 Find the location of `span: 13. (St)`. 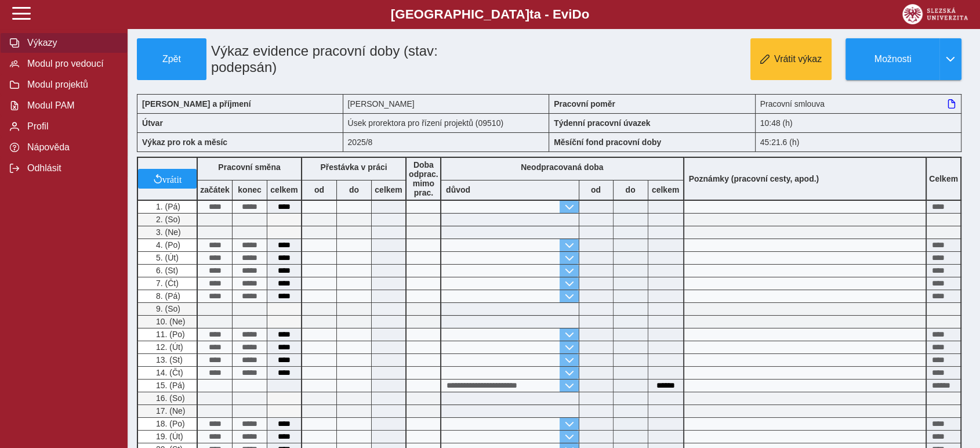

span: 13. (St) is located at coordinates (168, 360).